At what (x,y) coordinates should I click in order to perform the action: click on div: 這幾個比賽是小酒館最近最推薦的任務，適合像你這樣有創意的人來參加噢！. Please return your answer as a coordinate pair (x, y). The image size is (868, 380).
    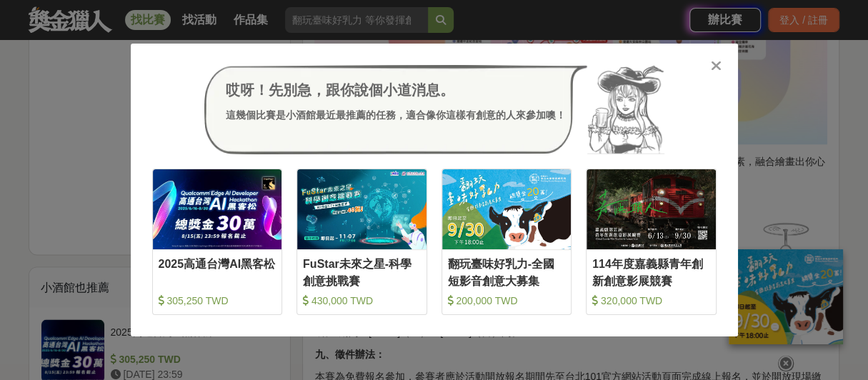
    Looking at the image, I should click on (396, 115).